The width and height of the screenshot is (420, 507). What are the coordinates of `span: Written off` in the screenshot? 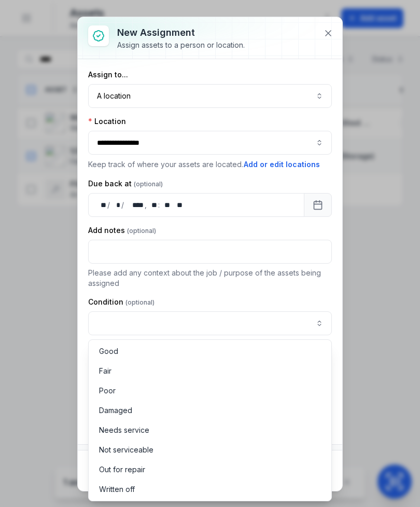 It's located at (117, 489).